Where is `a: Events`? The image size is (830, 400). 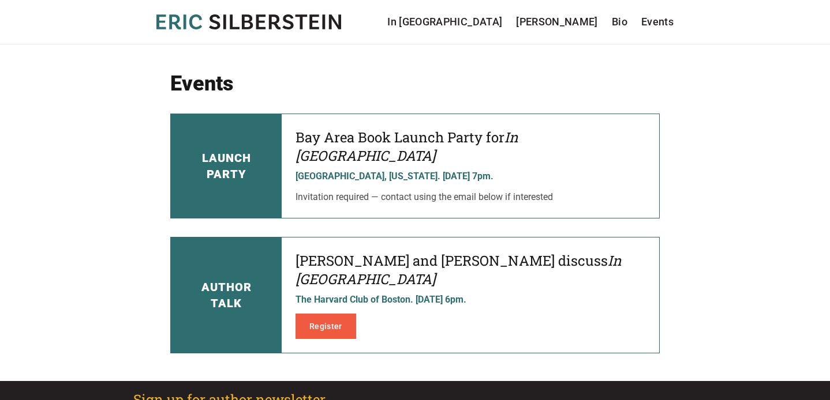
a: Events is located at coordinates (657, 22).